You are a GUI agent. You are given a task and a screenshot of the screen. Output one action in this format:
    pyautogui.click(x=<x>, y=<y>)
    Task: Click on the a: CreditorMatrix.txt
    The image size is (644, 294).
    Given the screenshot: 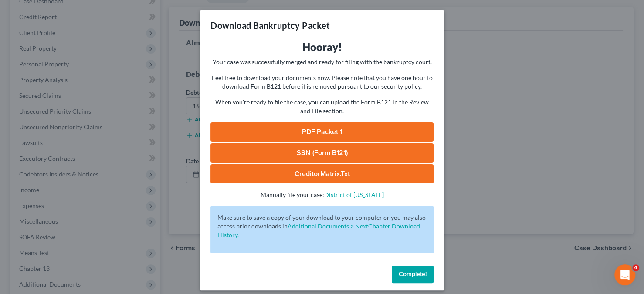 What is the action you would take?
    pyautogui.click(x=322, y=174)
    